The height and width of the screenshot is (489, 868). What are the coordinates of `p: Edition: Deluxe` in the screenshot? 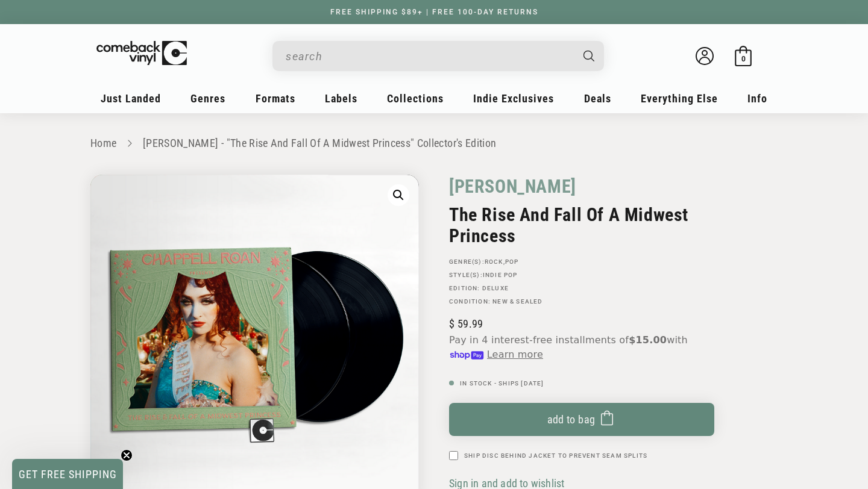 It's located at (582, 289).